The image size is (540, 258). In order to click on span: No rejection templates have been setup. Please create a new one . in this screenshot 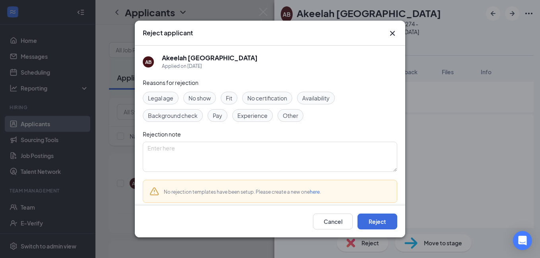, I will do `click(242, 192)`.